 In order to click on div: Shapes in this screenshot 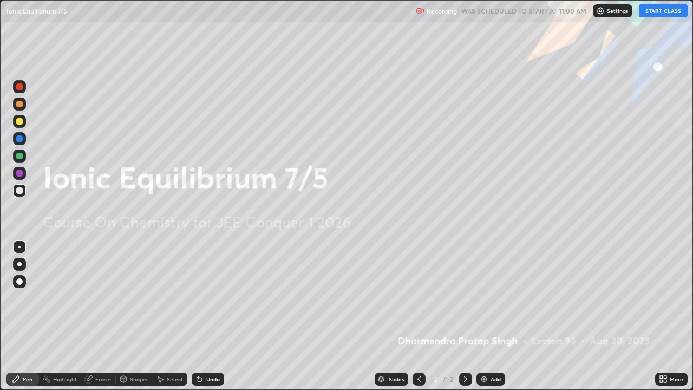, I will do `click(139, 379)`.